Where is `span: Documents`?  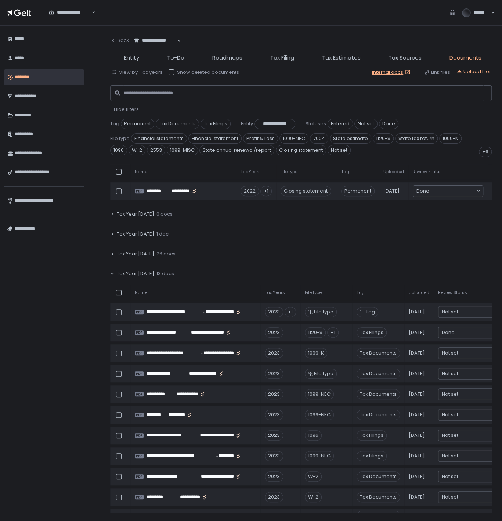
span: Documents is located at coordinates (465, 58).